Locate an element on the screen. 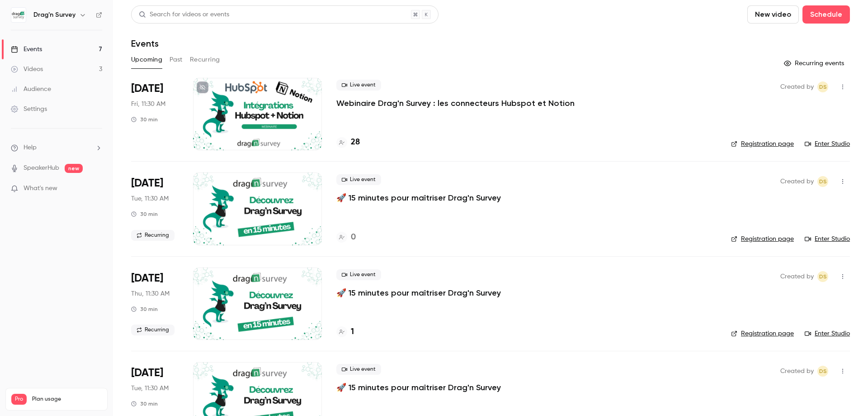 The width and height of the screenshot is (868, 416). span: new is located at coordinates (74, 169).